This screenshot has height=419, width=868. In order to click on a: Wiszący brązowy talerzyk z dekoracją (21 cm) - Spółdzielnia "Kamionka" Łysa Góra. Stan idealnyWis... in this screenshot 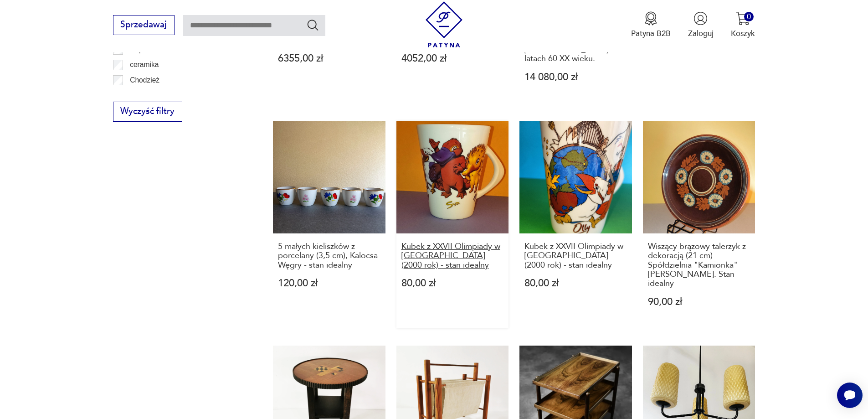, I will do `click(699, 224)`.